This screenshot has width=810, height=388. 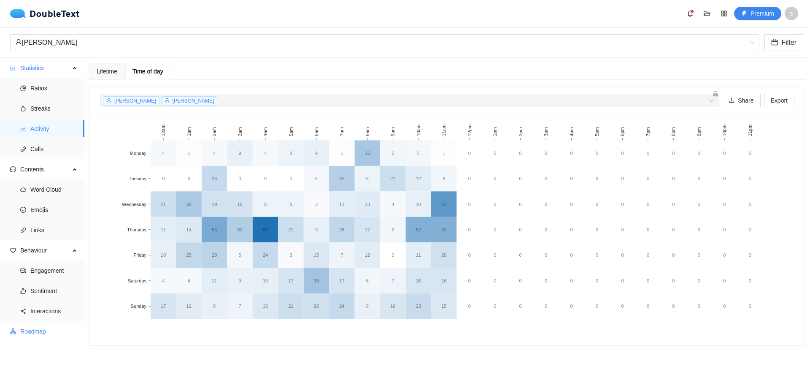 What do you see at coordinates (716, 94) in the screenshot?
I see `span: lock` at bounding box center [716, 94].